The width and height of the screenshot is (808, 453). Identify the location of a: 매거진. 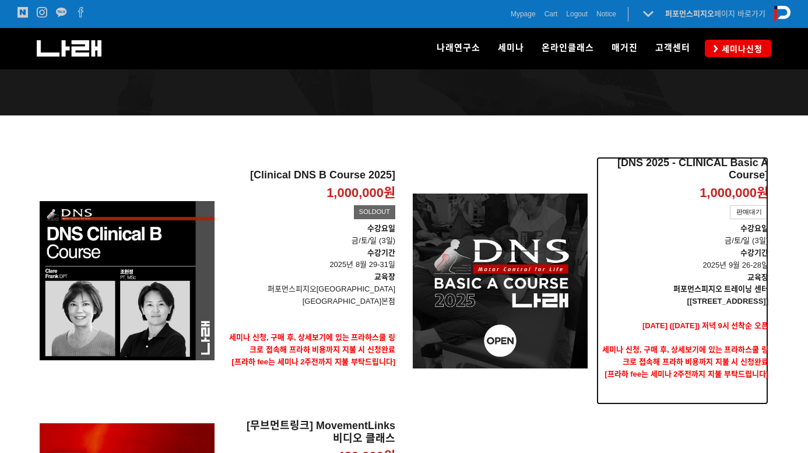
(624, 48).